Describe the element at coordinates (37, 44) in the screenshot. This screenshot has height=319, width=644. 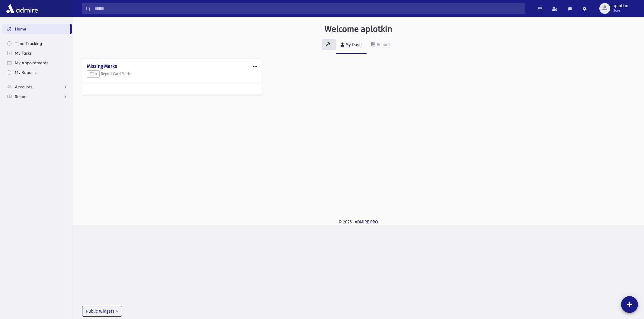
I see `a: Time Tracking` at that location.